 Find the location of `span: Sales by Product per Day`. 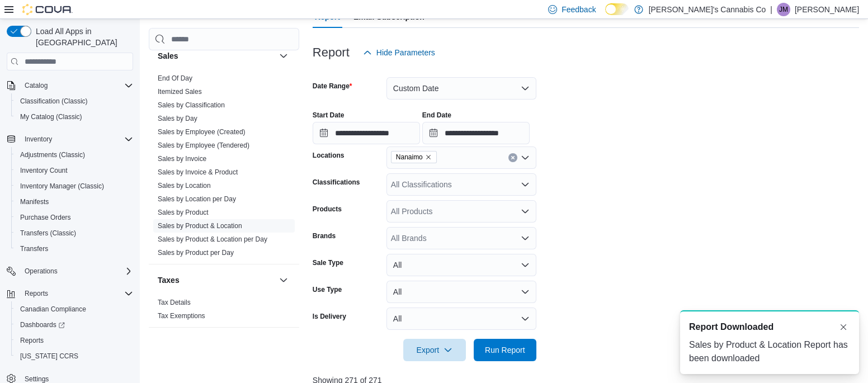

span: Sales by Product per Day is located at coordinates (196, 253).